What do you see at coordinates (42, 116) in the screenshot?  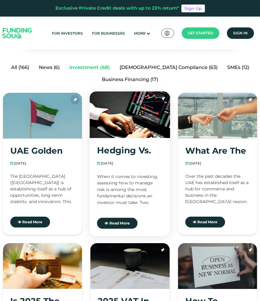 I see `img: UAE Golden Visa` at bounding box center [42, 116].